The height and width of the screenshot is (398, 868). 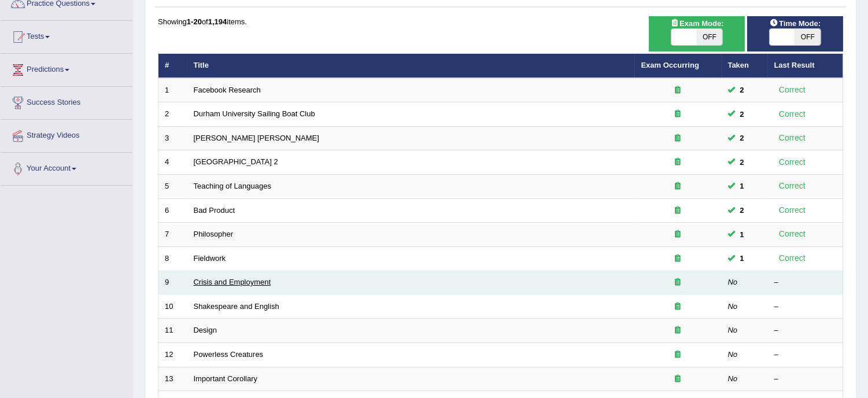 I want to click on a: Fieldwork, so click(x=210, y=258).